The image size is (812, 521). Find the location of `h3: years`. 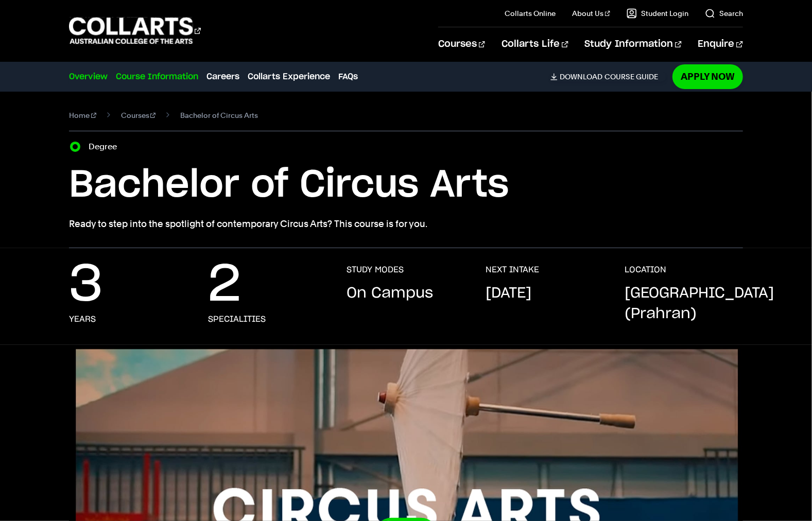

h3: years is located at coordinates (82, 319).